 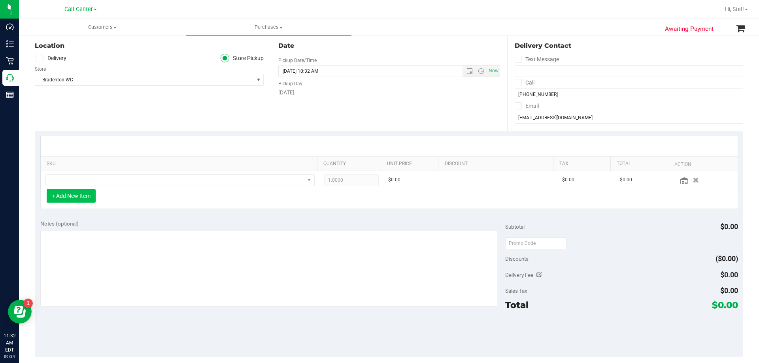 I want to click on a: Purchases, so click(x=268, y=27).